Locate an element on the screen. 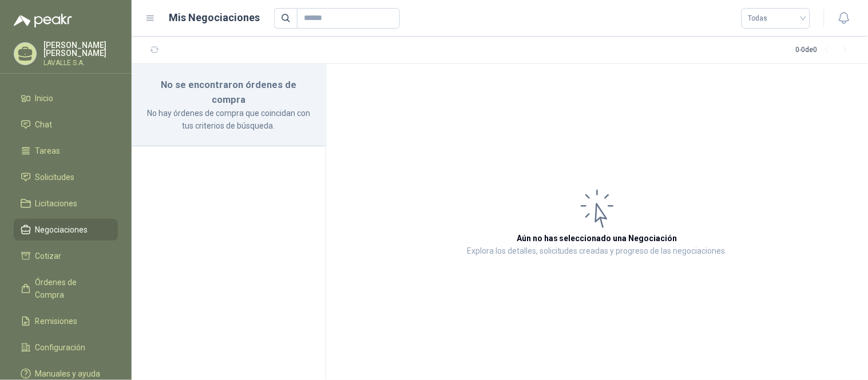  p: No hay órdenes de compra que coincidan con tus criterios de búsqueda. is located at coordinates (228, 120).